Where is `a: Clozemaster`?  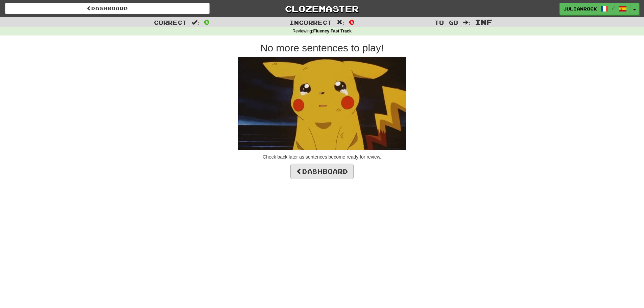
a: Clozemaster is located at coordinates (322, 8).